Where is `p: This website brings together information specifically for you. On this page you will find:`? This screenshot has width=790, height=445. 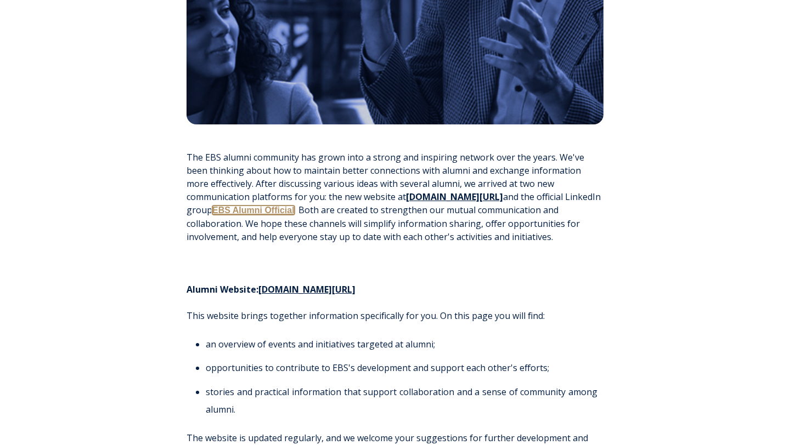 p: This website brings together information specifically for you. On this page you will find: is located at coordinates (395, 303).